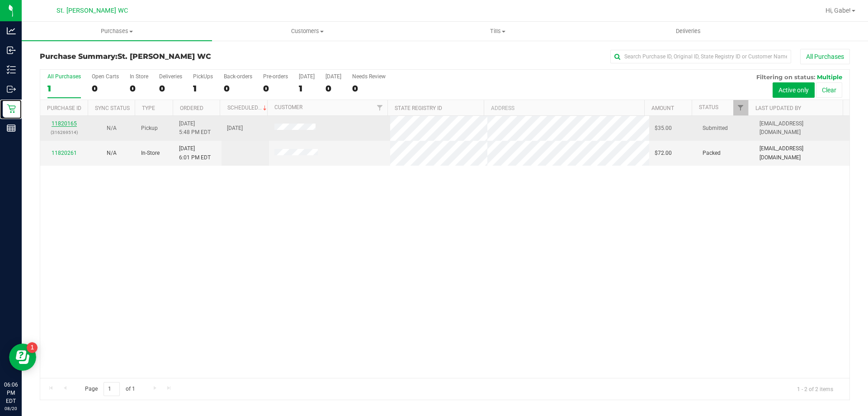  What do you see at coordinates (174, 57) in the screenshot?
I see `h3: Purchase Summary:` at bounding box center [174, 57].